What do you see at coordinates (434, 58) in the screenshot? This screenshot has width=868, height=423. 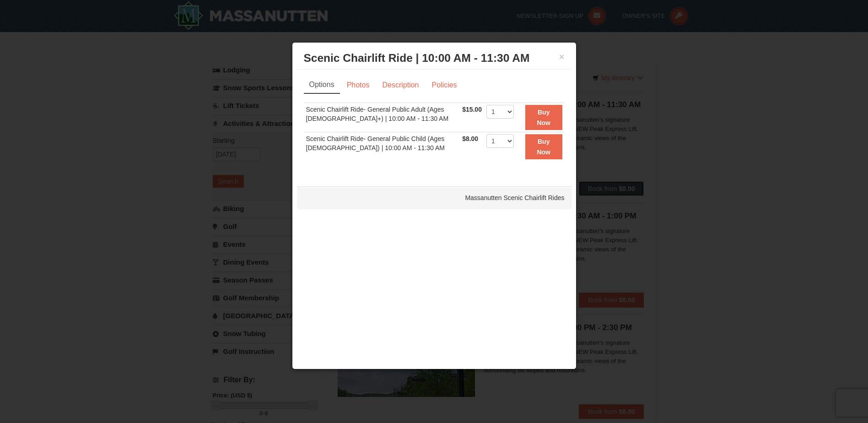 I see `h3: Scenic Chairlift Ride | 10:00 AM - 11:30 AM` at bounding box center [434, 58].